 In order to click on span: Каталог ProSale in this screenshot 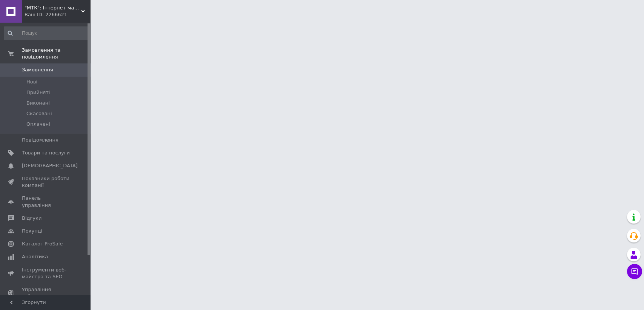, I will do `click(42, 244)`.